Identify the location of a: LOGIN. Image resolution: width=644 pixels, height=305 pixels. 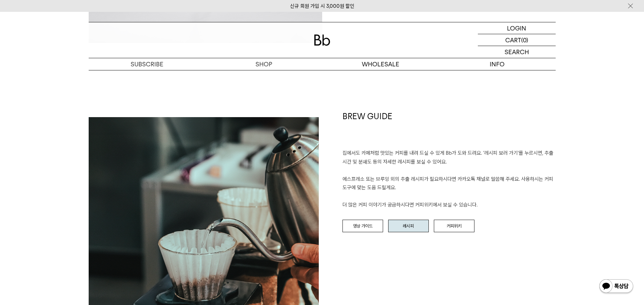
(517, 28).